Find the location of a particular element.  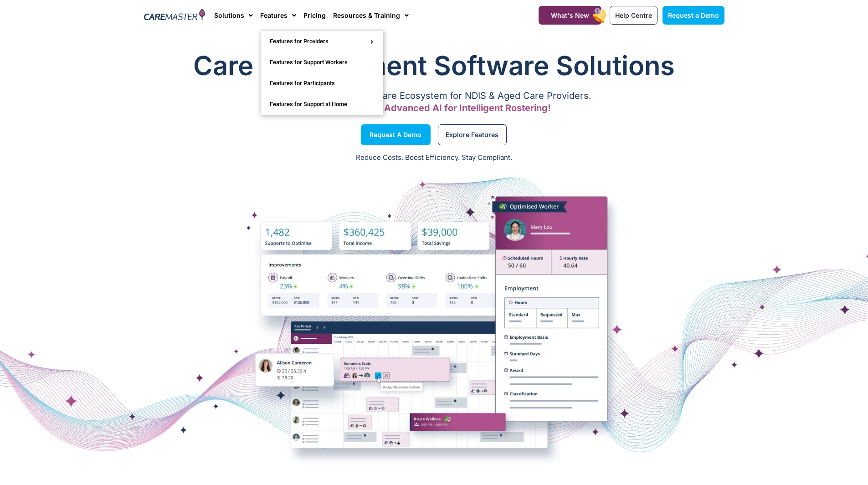

span: Now Featuring Advanced AI for Intelligent Rostering! is located at coordinates (434, 108).